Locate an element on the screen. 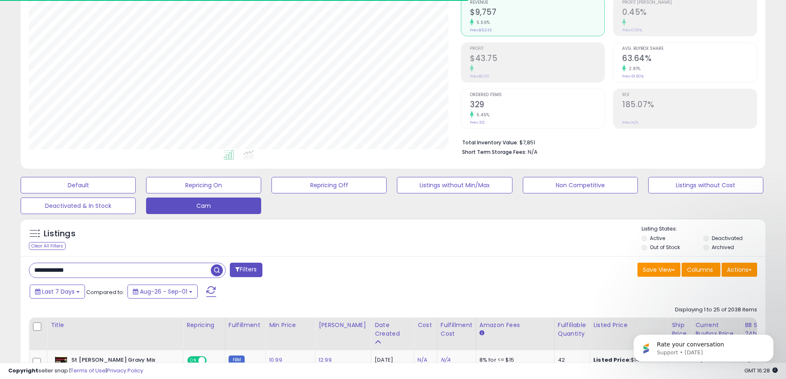 This screenshot has height=379, width=786. button: Filters is located at coordinates (246, 270).